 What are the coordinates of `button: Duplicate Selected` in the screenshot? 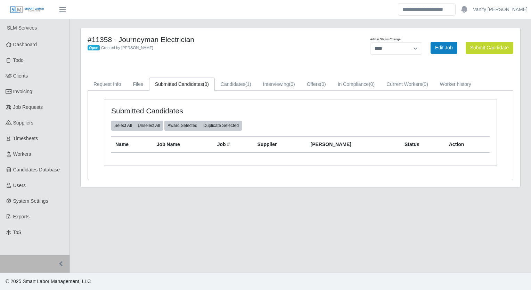 It's located at (221, 125).